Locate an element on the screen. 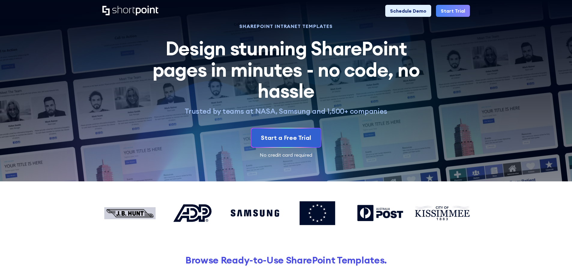 This screenshot has width=572, height=274. a: Home is located at coordinates (130, 11).